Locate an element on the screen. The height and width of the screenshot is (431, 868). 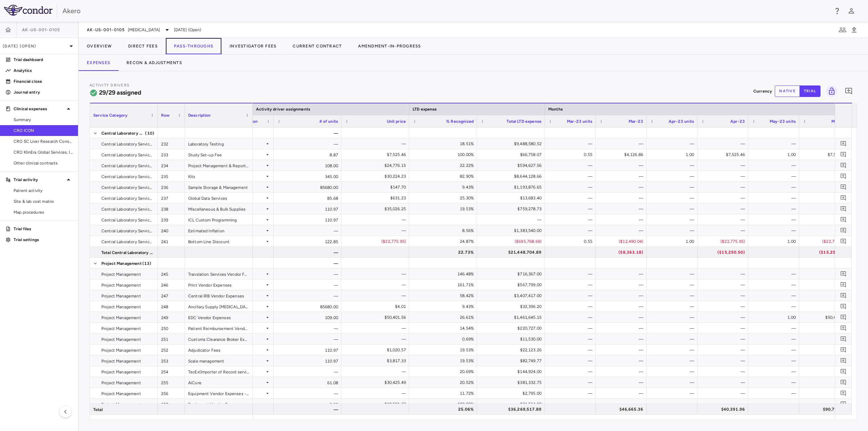
div: 235 is located at coordinates (171, 176).